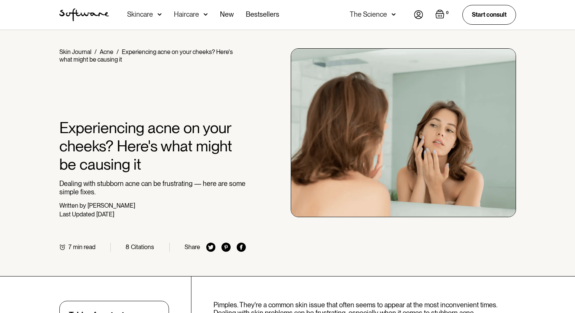 This screenshot has height=313, width=575. What do you see at coordinates (75, 52) in the screenshot?
I see `a: Skin Journal` at bounding box center [75, 52].